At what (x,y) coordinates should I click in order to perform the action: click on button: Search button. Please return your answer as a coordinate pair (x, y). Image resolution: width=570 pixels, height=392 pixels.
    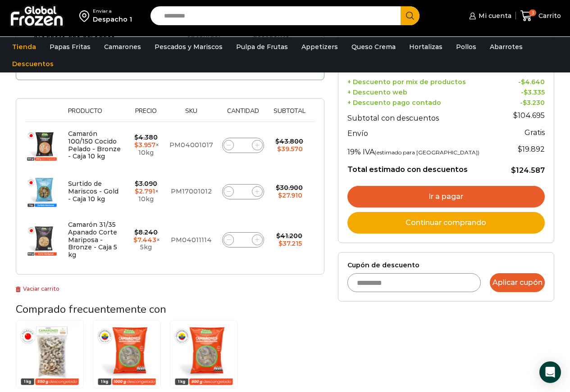
    Looking at the image, I should click on (410, 16).